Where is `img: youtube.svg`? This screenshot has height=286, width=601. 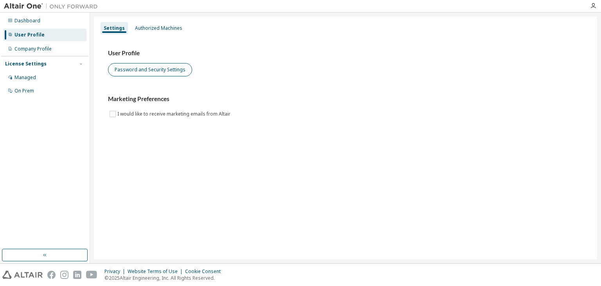
img: youtube.svg is located at coordinates (92, 275).